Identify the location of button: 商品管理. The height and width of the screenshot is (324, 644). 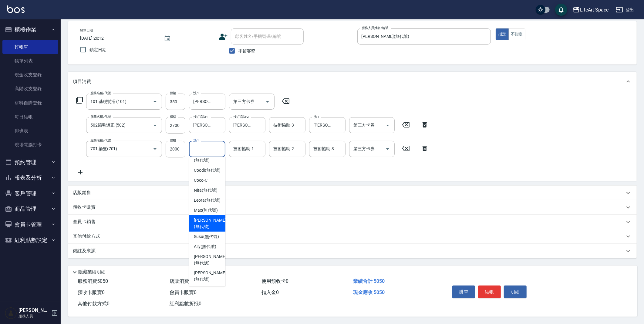
(30, 209).